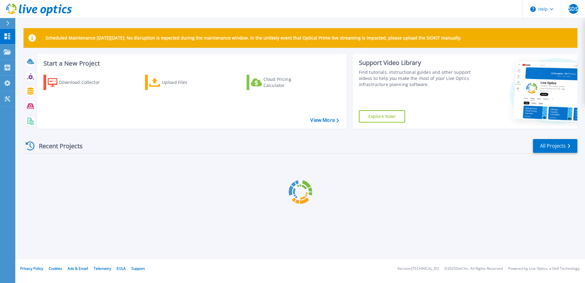 This screenshot has width=585, height=283. Describe the element at coordinates (179, 82) in the screenshot. I see `a: Upload Files` at that location.